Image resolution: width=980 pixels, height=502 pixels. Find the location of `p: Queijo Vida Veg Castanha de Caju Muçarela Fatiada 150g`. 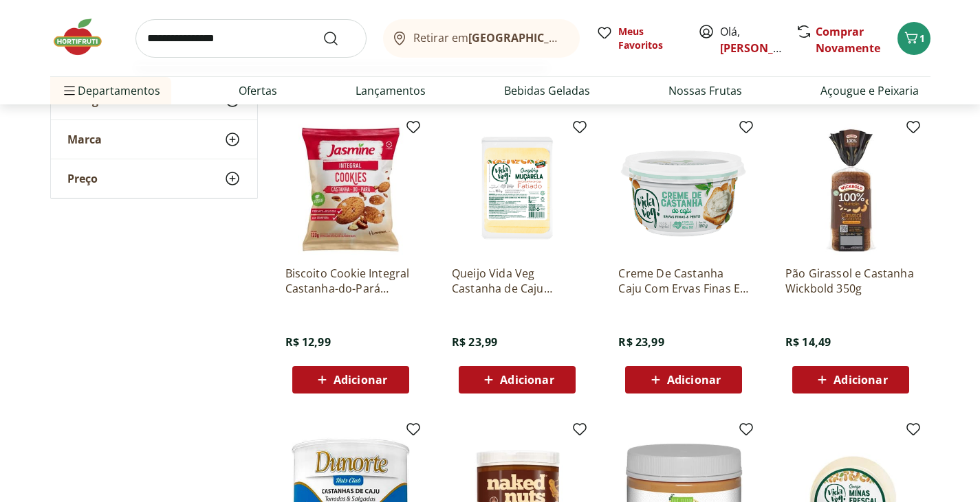

p: Queijo Vida Veg Castanha de Caju Muçarela Fatiada 150g is located at coordinates (517, 281).